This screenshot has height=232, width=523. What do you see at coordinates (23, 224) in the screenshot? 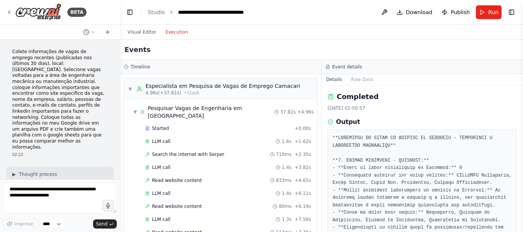
I see `span: Improve` at bounding box center [23, 224].